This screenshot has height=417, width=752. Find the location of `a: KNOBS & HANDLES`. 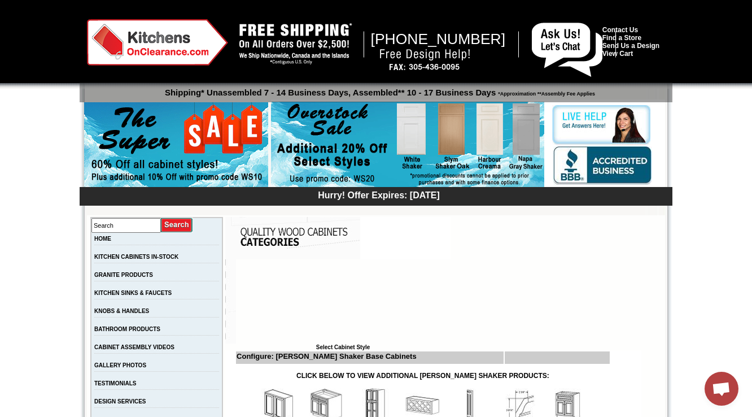

a: KNOBS & HANDLES is located at coordinates (121, 311).